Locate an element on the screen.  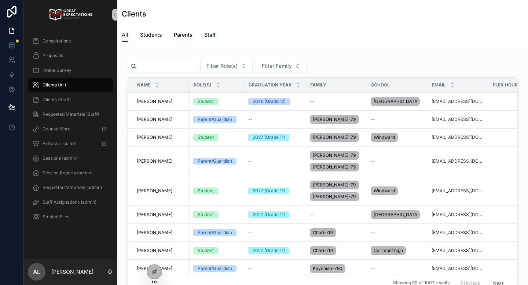
span: Requested Materials (Staff) is located at coordinates (71, 114).